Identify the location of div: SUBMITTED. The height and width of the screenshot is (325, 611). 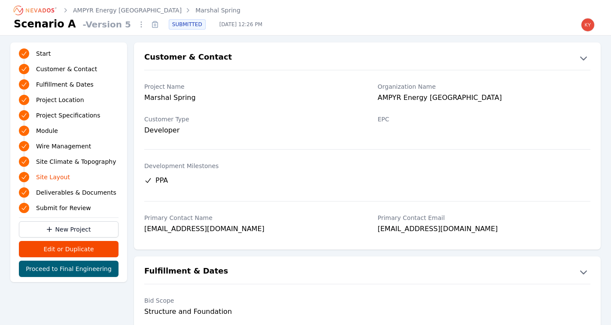
(187, 24).